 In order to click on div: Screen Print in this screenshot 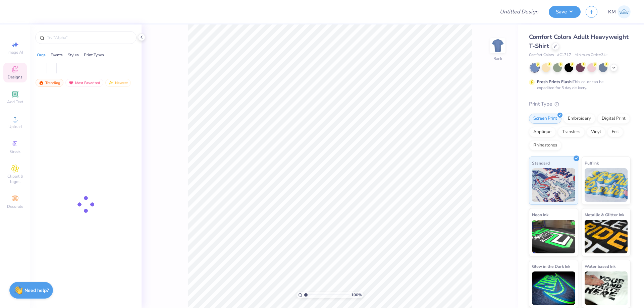, I will do `click(545, 119)`.